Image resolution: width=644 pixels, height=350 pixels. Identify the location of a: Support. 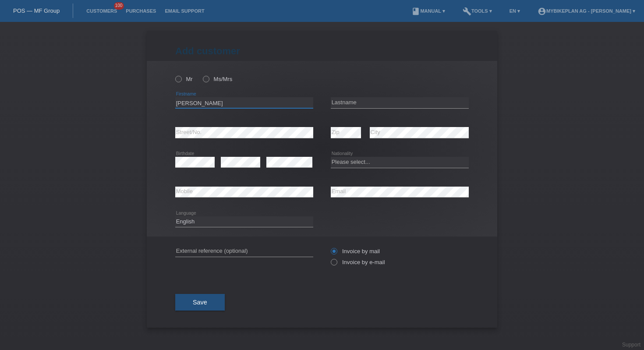
(631, 344).